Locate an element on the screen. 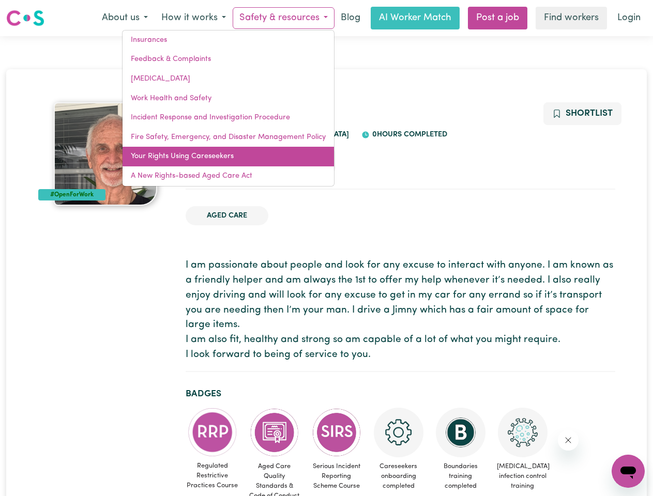  div: Safety & resources is located at coordinates (228, 108).